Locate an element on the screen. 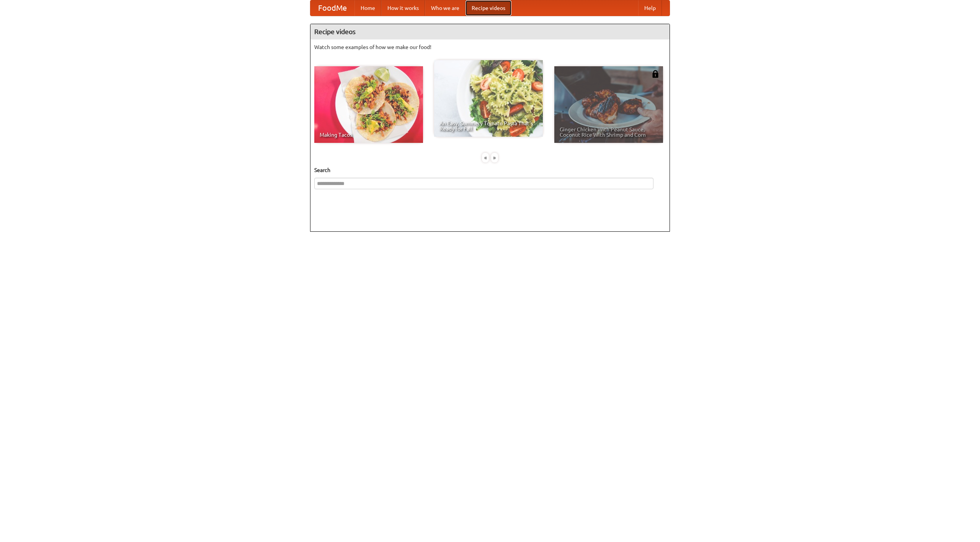 The height and width of the screenshot is (542, 980). a: Recipe videos is located at coordinates (489, 8).